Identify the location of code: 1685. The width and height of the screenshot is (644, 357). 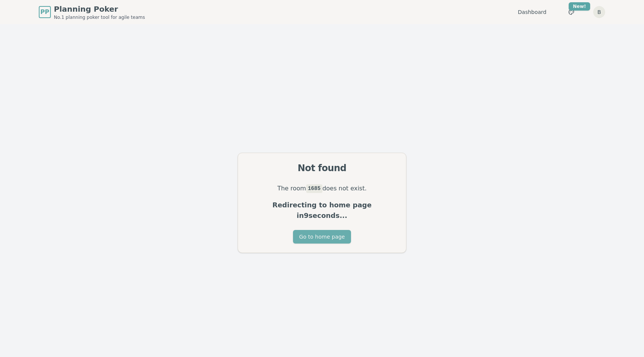
(314, 188).